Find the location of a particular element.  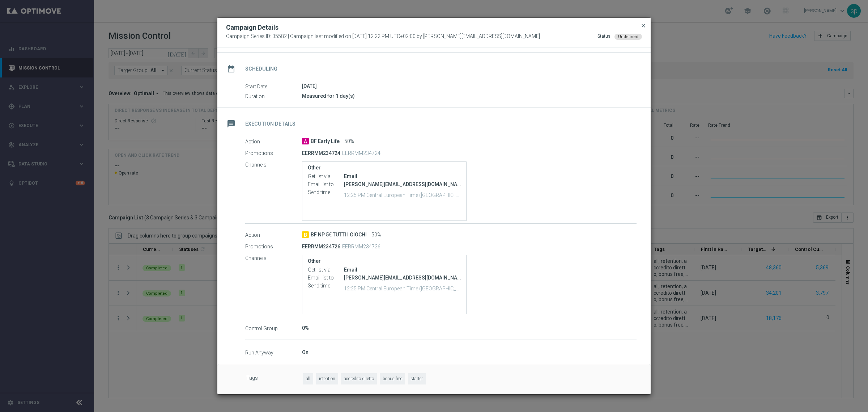

span: bonus free is located at coordinates (392, 379).